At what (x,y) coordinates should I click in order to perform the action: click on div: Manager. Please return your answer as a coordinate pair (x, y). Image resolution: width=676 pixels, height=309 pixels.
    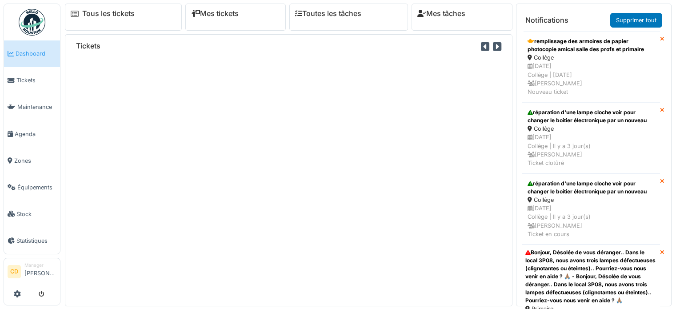
    Looking at the image, I should click on (40, 265).